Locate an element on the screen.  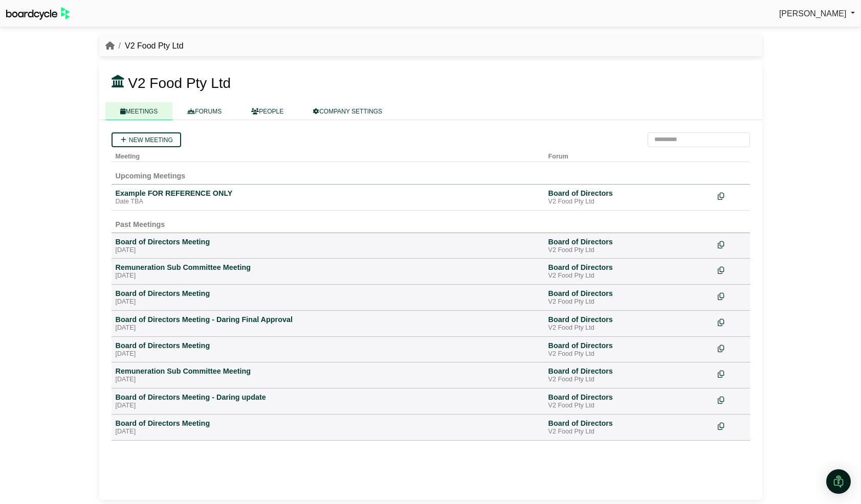
img: BoardcycleBlackGreen-aaafeed430059cb809a45853b8cf6d952af9d84e6e89e1f1685b34bfd5cb7d64.svg is located at coordinates (38, 13).